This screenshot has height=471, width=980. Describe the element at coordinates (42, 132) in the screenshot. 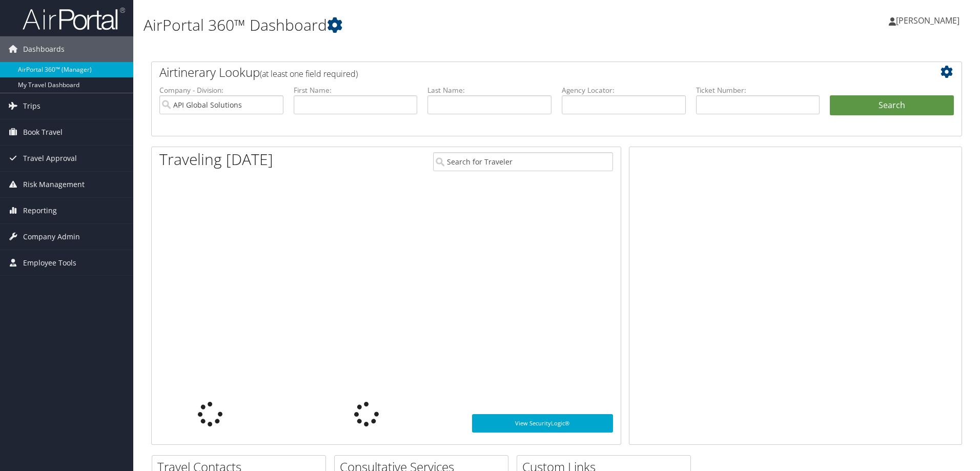

I see `span: Book Travel` at that location.